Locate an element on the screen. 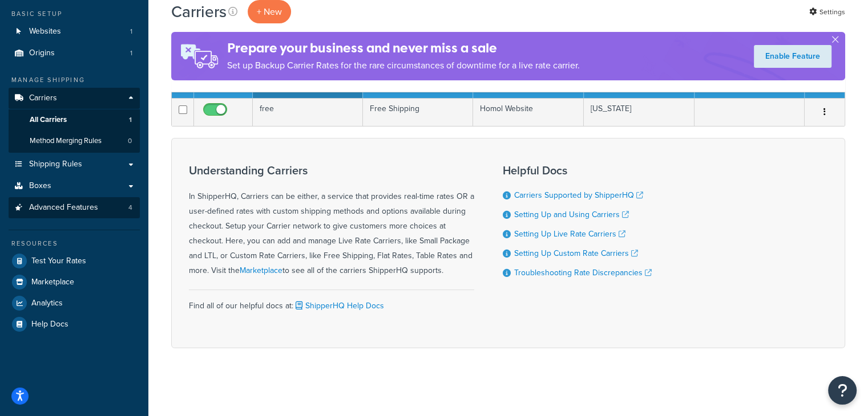  a: Troubleshooting Rate Discrepancies is located at coordinates (583, 272).